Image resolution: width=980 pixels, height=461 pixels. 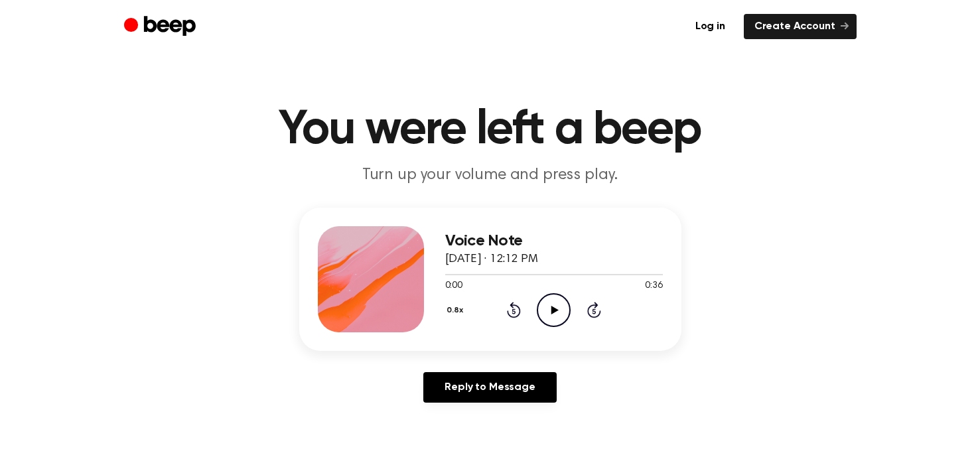 I want to click on a: Beep, so click(x=162, y=27).